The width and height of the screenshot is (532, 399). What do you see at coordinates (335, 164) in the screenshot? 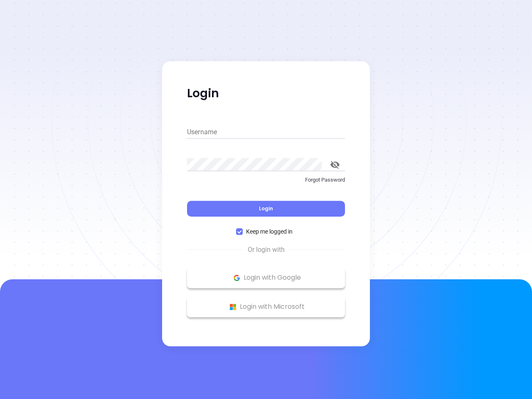
I see `button: toggle password visibility` at bounding box center [335, 164].